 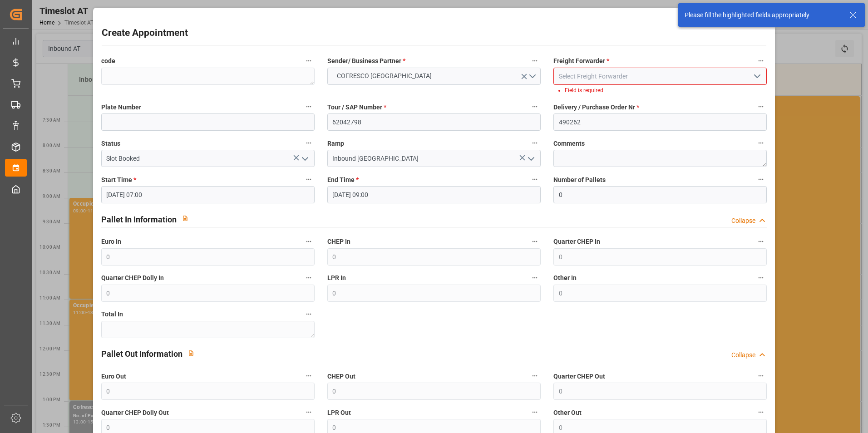 I want to click on span: Quarter CHEP Out, so click(x=579, y=376).